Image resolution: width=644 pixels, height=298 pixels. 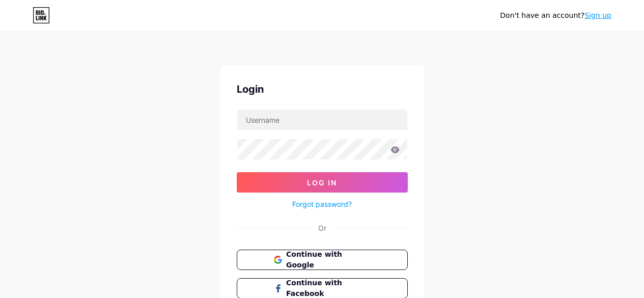 I want to click on div: Or, so click(x=322, y=227).